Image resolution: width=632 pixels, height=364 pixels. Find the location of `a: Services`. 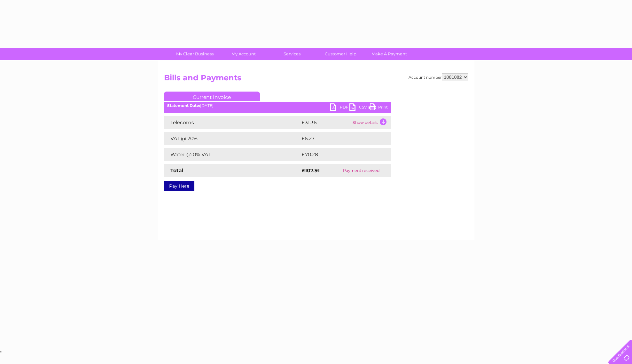

a: Services is located at coordinates (292, 54).